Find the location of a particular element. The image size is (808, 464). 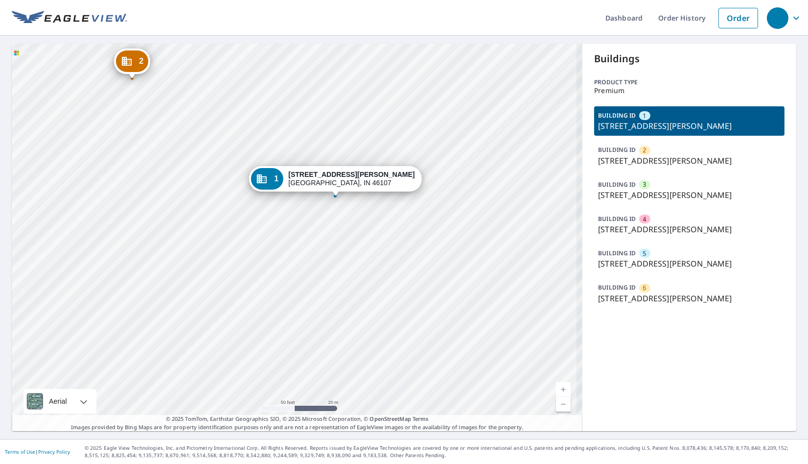

span: 6 is located at coordinates (645, 287).